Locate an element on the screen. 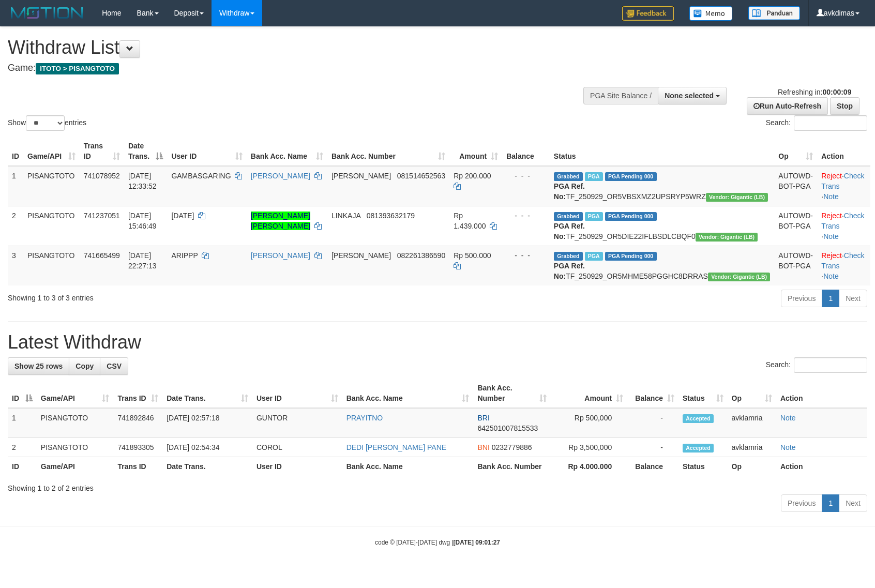 The image size is (875, 588). th: User ID: activate to sort column ascending is located at coordinates (297, 393).